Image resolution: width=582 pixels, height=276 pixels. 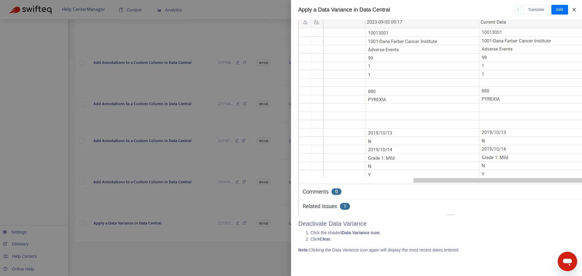 I want to click on h2: Deactivate Data Variance, so click(x=437, y=224).